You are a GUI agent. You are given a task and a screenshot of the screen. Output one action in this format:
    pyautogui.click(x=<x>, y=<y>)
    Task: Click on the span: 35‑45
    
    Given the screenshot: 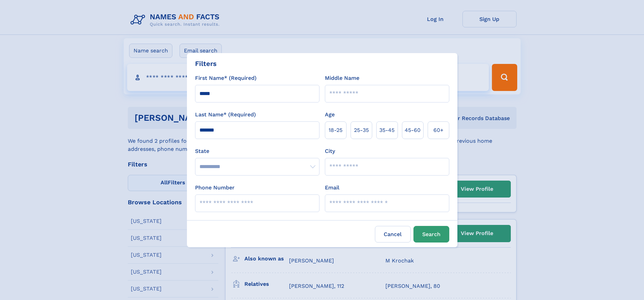 What is the action you would take?
    pyautogui.click(x=387, y=130)
    